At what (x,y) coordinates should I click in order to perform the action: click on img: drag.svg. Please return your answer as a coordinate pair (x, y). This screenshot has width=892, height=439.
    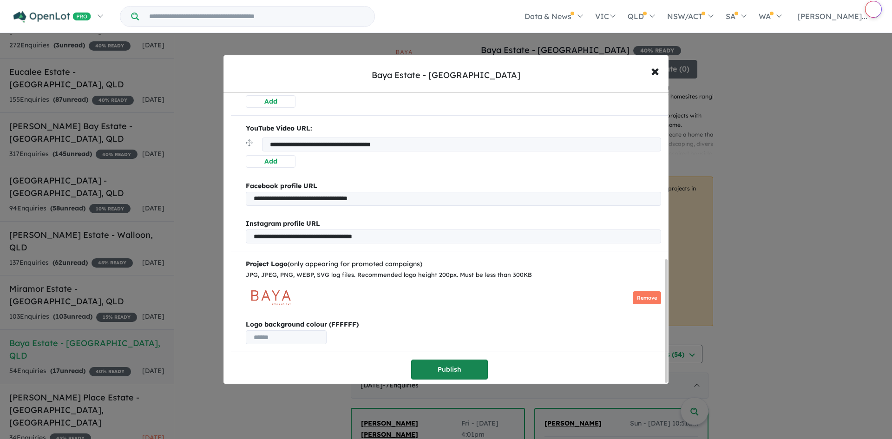
    Looking at the image, I should click on (249, 143).